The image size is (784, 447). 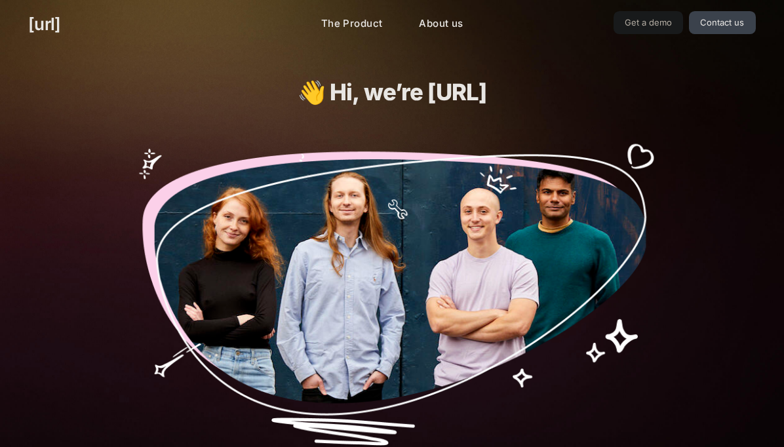 I want to click on a: Get a demo, so click(x=648, y=22).